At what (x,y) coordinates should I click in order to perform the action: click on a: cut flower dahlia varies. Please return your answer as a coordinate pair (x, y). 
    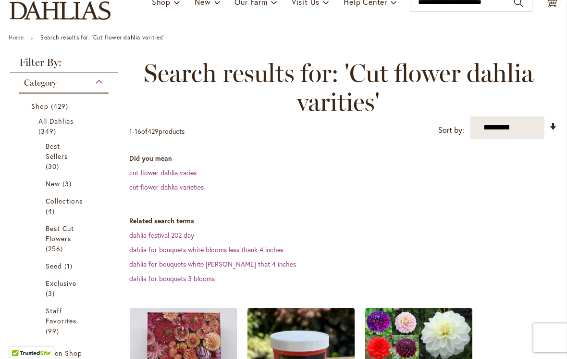
    Looking at the image, I should click on (163, 172).